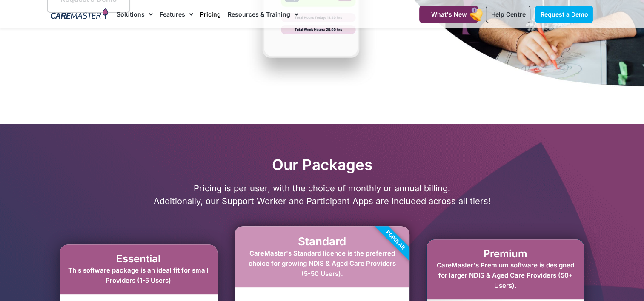 Image resolution: width=644 pixels, height=301 pixels. Describe the element at coordinates (508, 14) in the screenshot. I see `span: Help Centre` at that location.